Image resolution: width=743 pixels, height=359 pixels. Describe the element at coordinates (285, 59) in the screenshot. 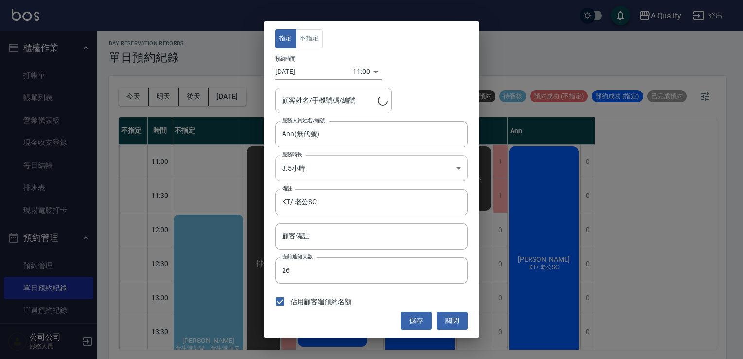

I see `label: 預約時間` at that location.